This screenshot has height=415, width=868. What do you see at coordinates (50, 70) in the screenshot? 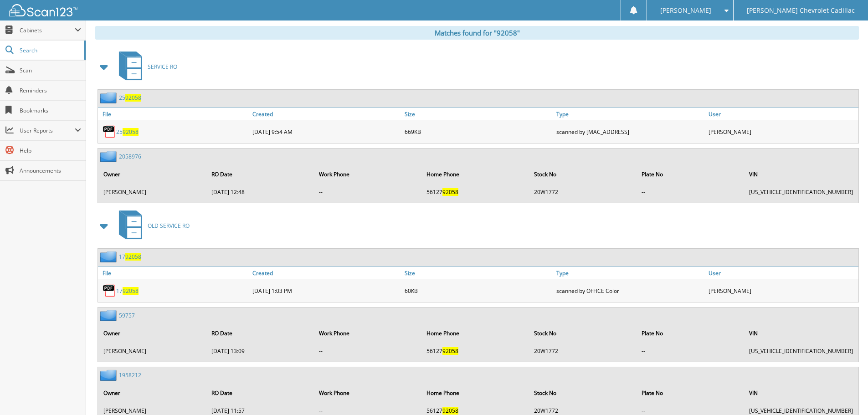
I see `span: Scan` at bounding box center [50, 70].